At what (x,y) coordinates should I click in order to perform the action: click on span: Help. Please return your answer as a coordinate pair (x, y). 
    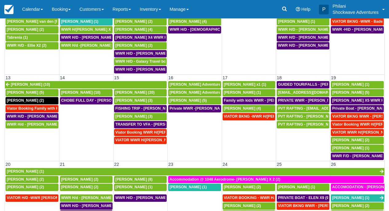
    Looking at the image, I should click on (306, 9).